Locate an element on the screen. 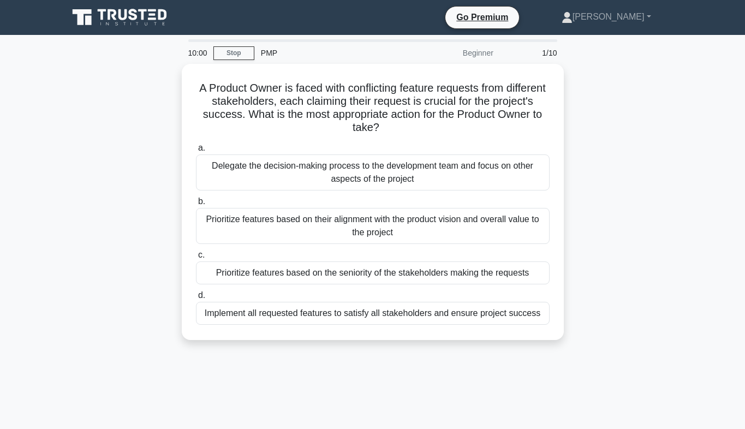  span: c. is located at coordinates (201, 254).